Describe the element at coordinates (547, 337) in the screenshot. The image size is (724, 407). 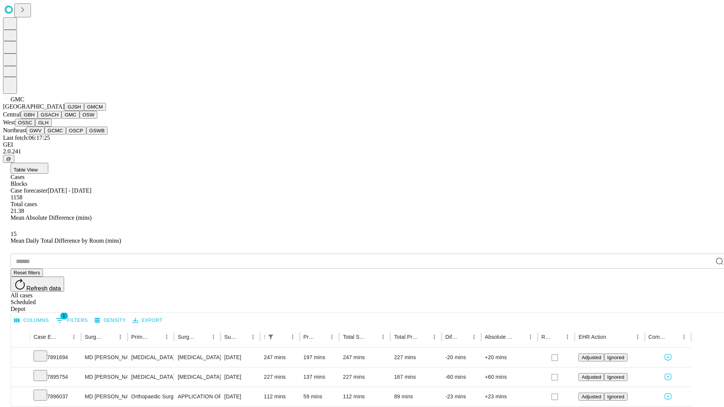
I see `div: Resolved in EHR` at that location.